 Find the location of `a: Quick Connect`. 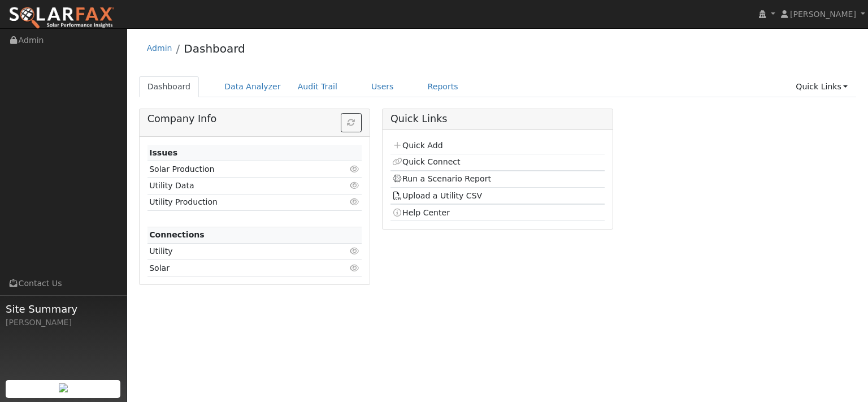

a: Quick Connect is located at coordinates (426, 162).